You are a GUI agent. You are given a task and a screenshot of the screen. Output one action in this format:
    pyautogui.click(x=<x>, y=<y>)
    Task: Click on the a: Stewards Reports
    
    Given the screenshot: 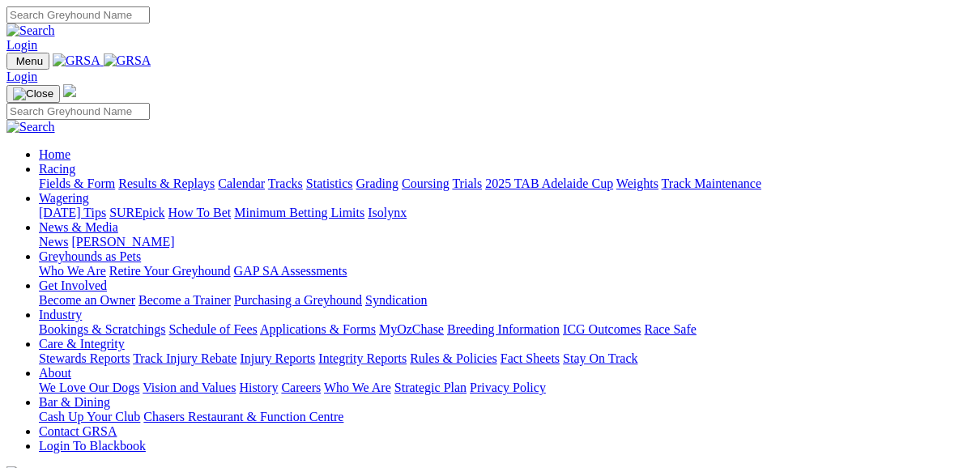 What is the action you would take?
    pyautogui.click(x=84, y=358)
    